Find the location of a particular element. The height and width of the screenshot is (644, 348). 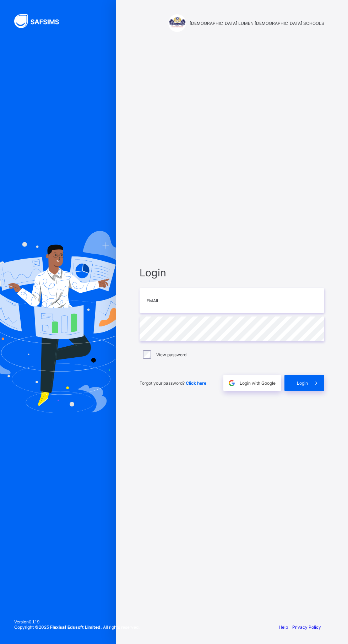

a: Help is located at coordinates (283, 627).